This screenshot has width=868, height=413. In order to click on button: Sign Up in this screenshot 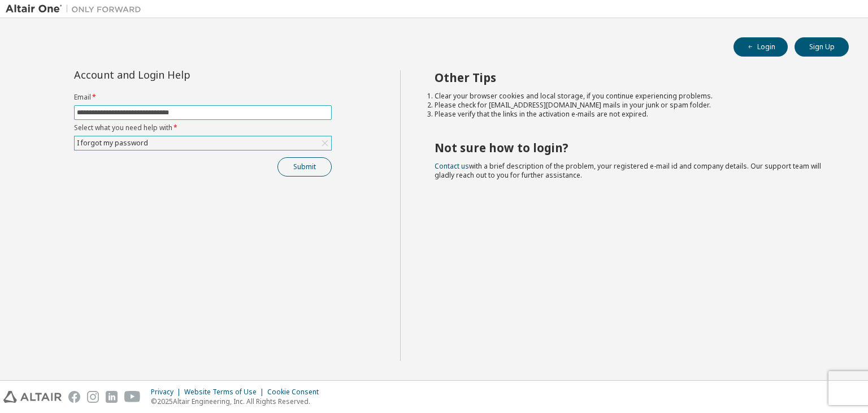, I will do `click(822, 47)`.